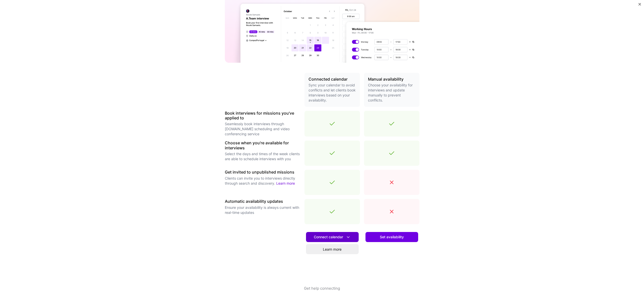  What do you see at coordinates (262, 181) in the screenshot?
I see `p: Clients can invite you to interviews directly through search and discovery.` at bounding box center [262, 181].